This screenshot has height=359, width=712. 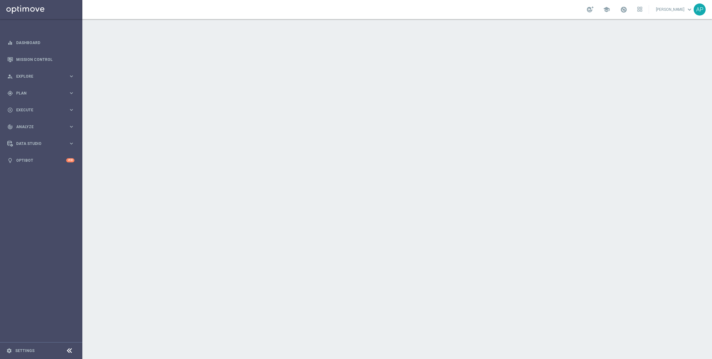 What do you see at coordinates (70, 160) in the screenshot?
I see `div: +10` at bounding box center [70, 160].